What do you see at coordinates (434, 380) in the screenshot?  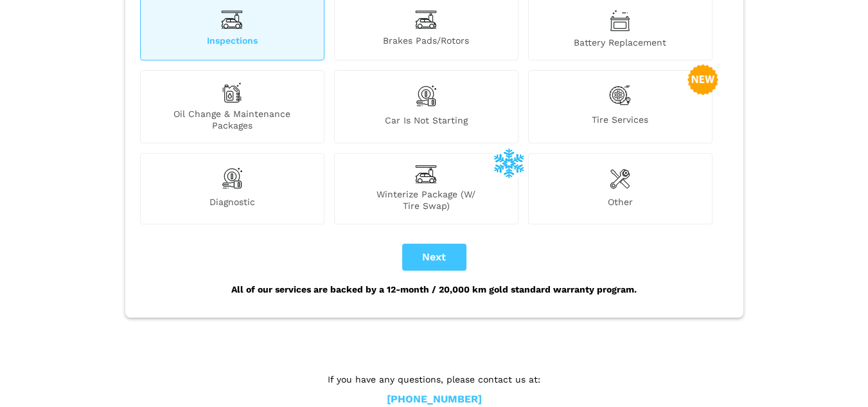 I see `p: If you have any questions, please contact us at:` at bounding box center [434, 380].